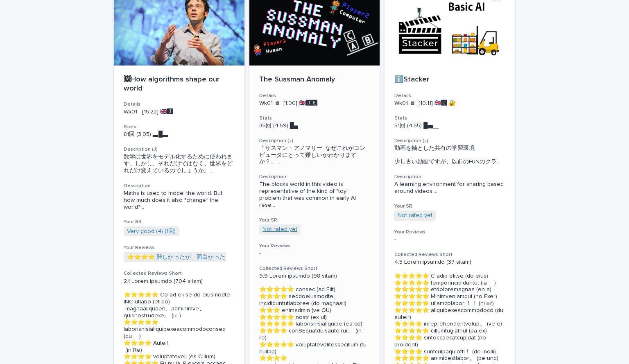 This screenshot has height=364, width=629. What do you see at coordinates (450, 188) in the screenshot?
I see `div: A learning environment for sharing based around videos. The video is a little old, and you can se...` at bounding box center [450, 188].